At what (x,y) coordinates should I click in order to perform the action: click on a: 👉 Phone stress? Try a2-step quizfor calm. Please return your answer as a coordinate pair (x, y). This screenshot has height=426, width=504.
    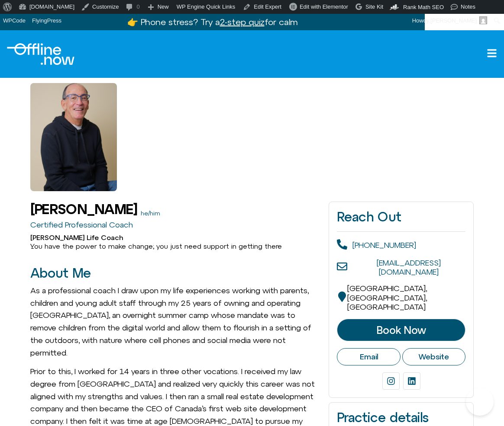
    Looking at the image, I should click on (212, 22).